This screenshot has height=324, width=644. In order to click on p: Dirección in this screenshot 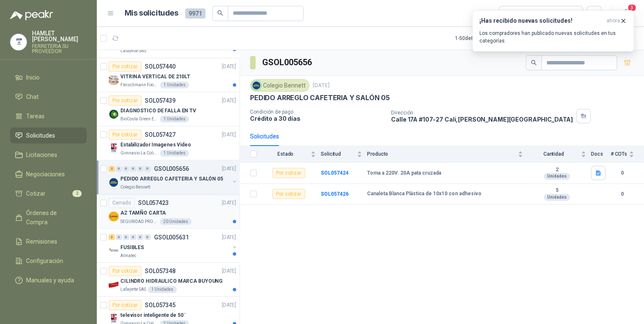, I will do `click(482, 113)`.